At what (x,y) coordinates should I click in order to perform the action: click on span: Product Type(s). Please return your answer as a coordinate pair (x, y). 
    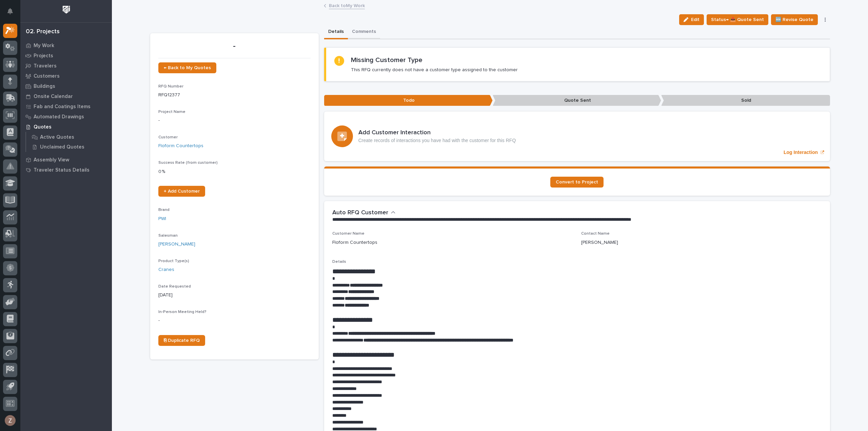
    Looking at the image, I should click on (173, 261).